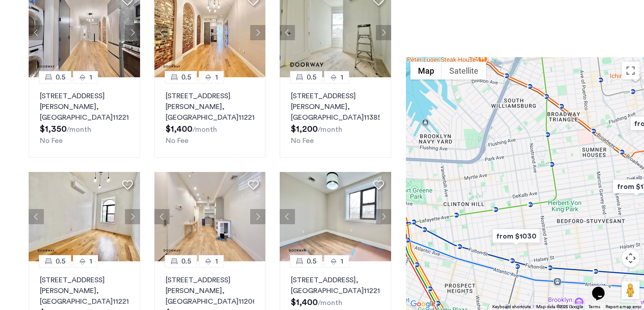 This screenshot has height=310, width=644. Describe the element at coordinates (512, 307) in the screenshot. I see `button: Keyboard shortcuts` at that location.